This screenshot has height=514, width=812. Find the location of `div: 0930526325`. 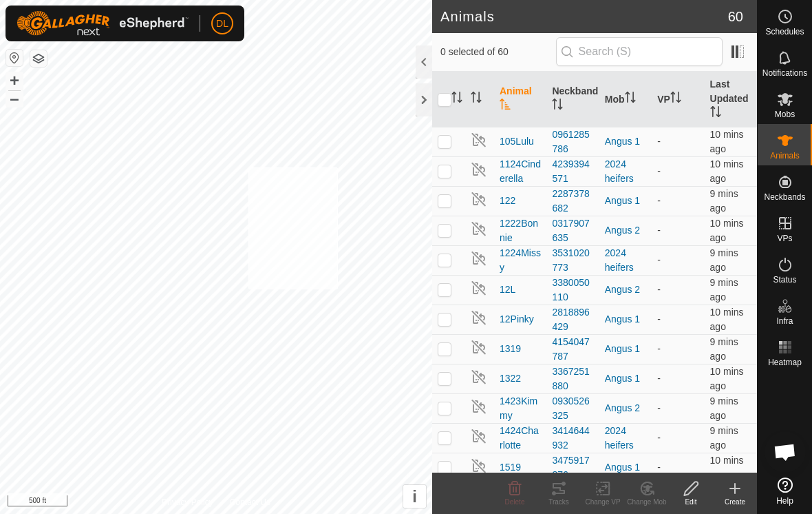

div: 0930526325 is located at coordinates (572, 408).